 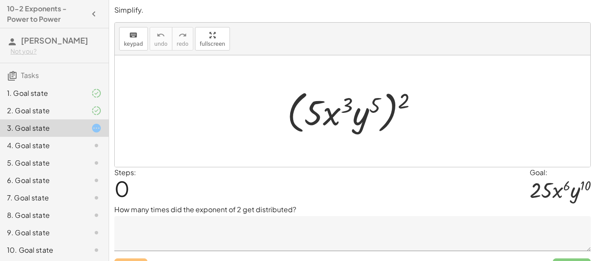 I want to click on div: 1. Goal state, so click(x=42, y=93).